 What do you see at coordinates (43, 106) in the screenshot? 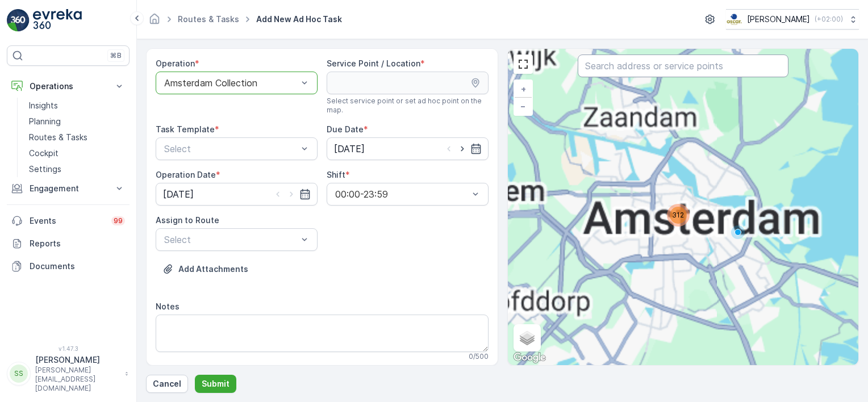
I see `p: Insights` at bounding box center [43, 106].